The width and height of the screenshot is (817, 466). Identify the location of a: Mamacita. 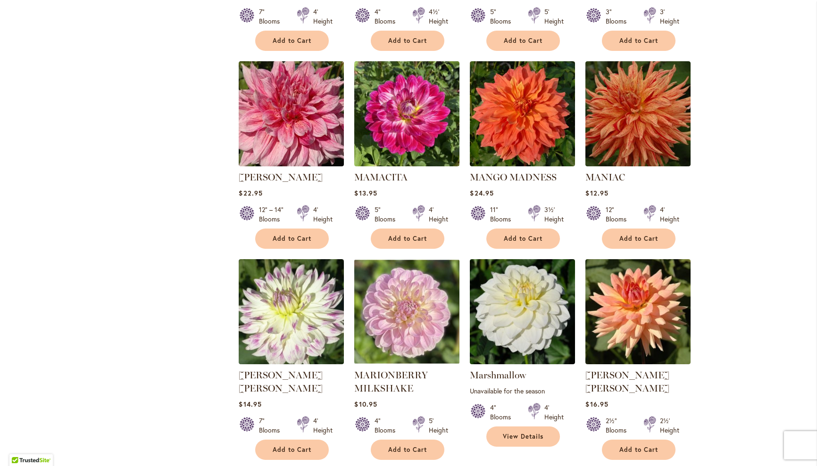
(407, 164).